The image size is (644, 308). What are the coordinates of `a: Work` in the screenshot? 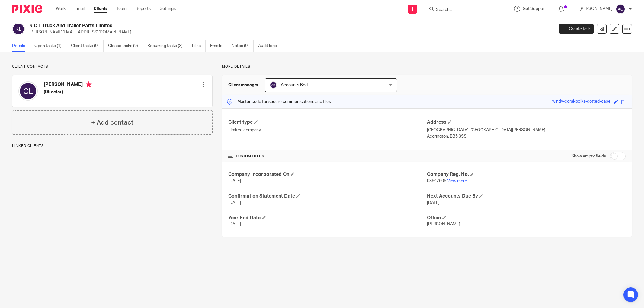 It's located at (61, 9).